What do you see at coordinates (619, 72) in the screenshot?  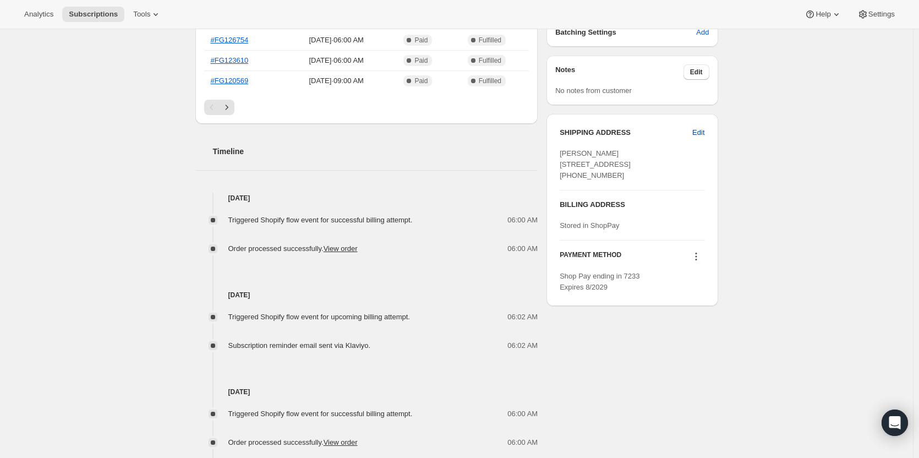 I see `h3: Notes` at bounding box center [619, 72].